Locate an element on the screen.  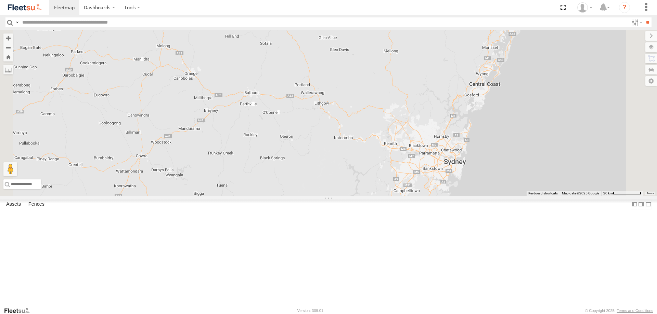
button: Zoom in is located at coordinates (8, 38).